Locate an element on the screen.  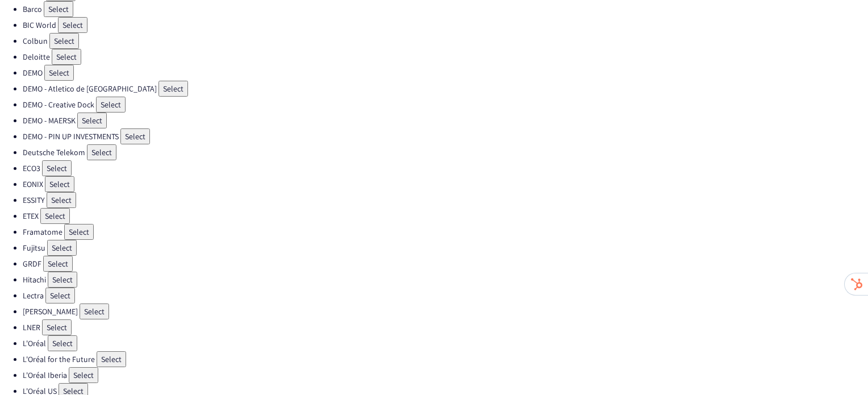
li: DEMO - PIN UP INVESTMENTS is located at coordinates (445, 137).